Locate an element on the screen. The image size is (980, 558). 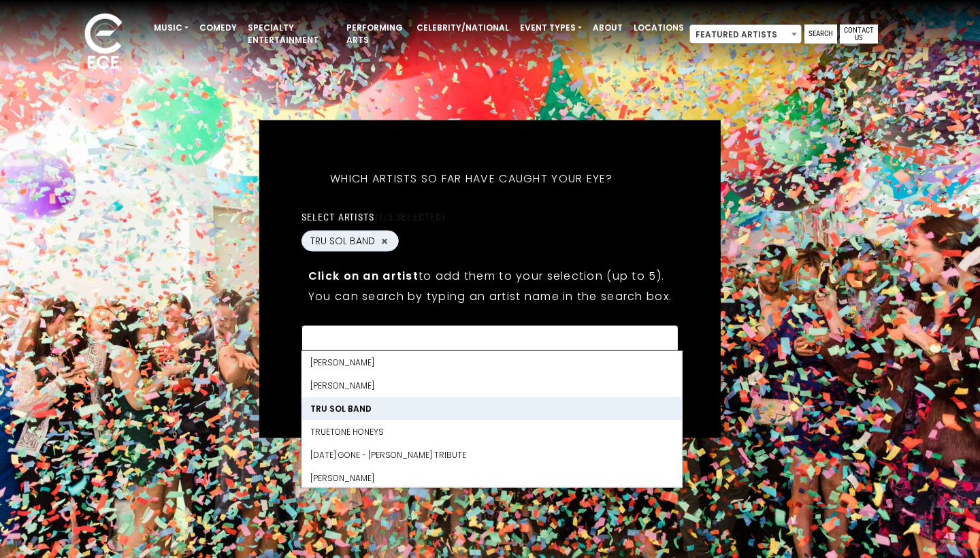
p: to add them to your selection (up to 5). is located at coordinates (490, 275).